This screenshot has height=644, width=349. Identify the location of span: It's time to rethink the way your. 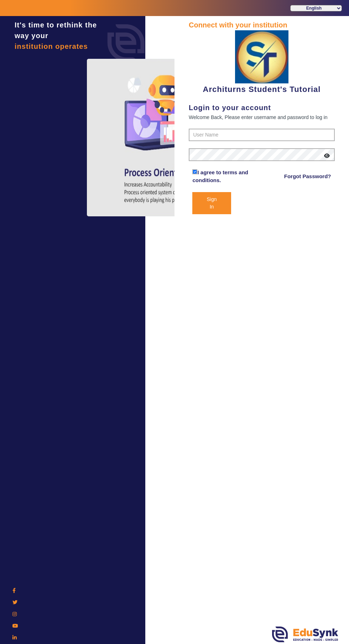
(56, 30).